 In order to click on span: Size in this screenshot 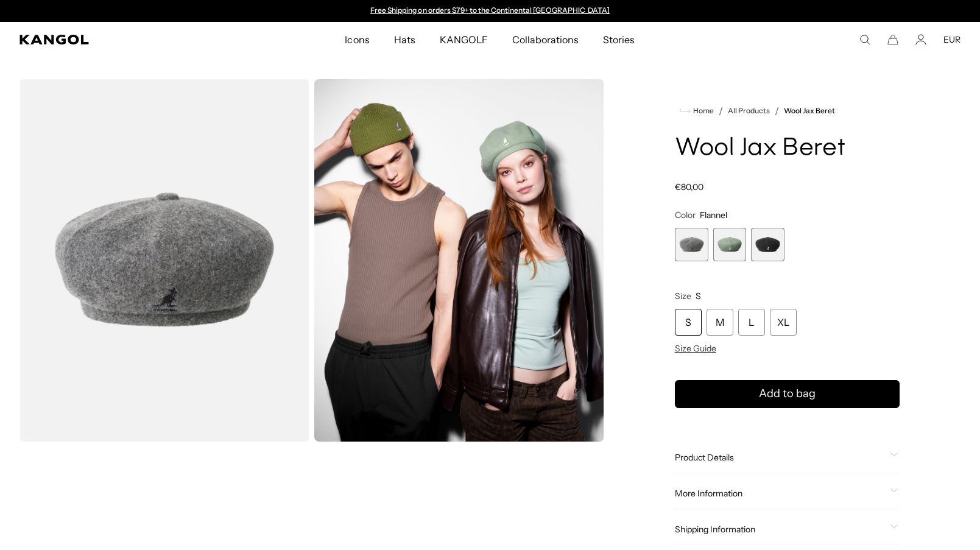, I will do `click(683, 296)`.